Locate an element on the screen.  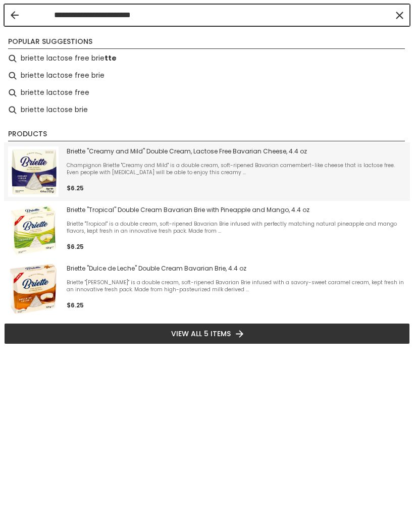
span: Briette "Tropical" Double Cream Bavarian Brie with Pineapple and Mango, 4.4 oz is located at coordinates (236, 210).